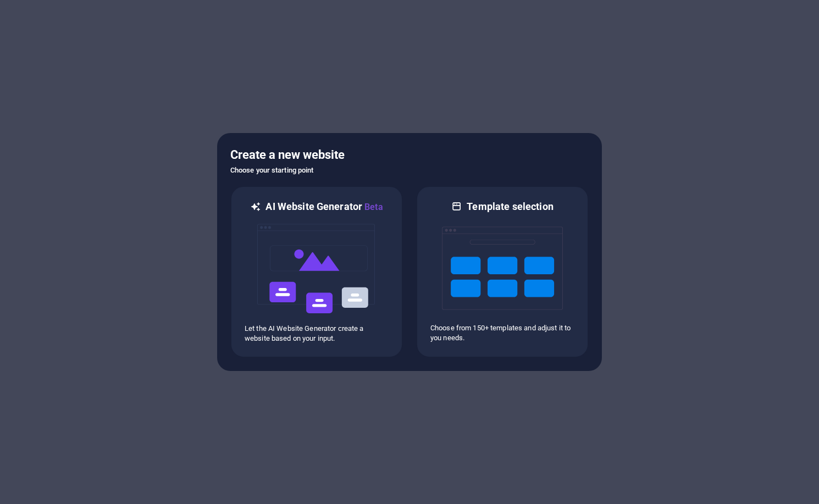 This screenshot has width=819, height=504. I want to click on div: Template selectionChoose from 150+ templates and adjust it to you needs., so click(502, 272).